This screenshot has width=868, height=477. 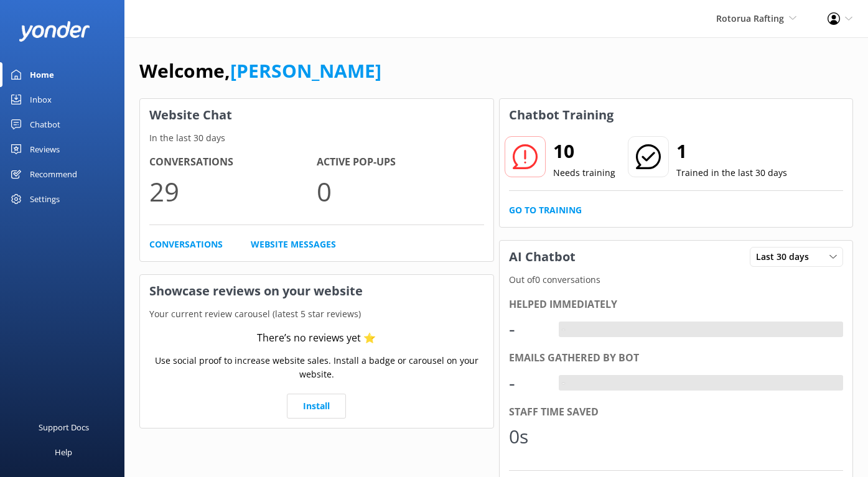 What do you see at coordinates (676, 305) in the screenshot?
I see `div: Helped immediately` at bounding box center [676, 305].